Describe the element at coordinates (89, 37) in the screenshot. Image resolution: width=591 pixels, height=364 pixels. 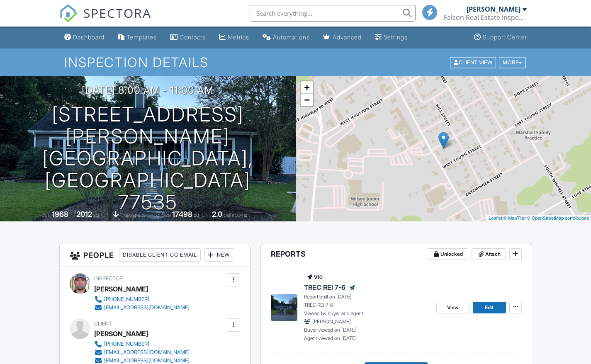
I see `div: Dashboard` at that location.